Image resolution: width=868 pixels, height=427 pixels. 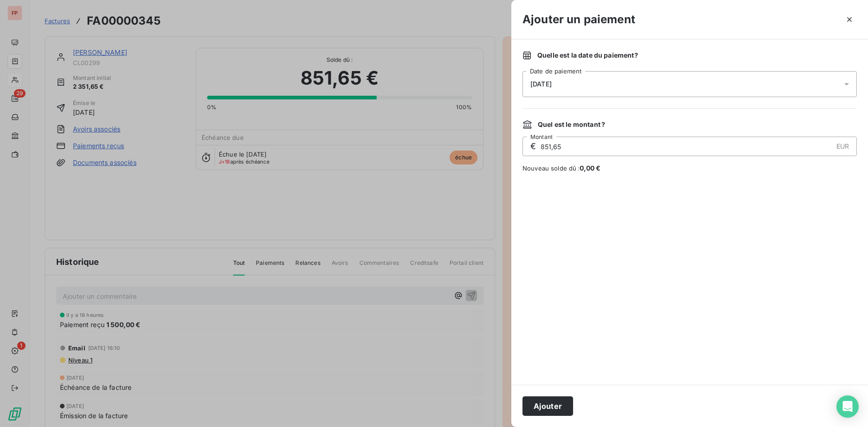 I want to click on button: Ajouter, so click(x=547, y=405).